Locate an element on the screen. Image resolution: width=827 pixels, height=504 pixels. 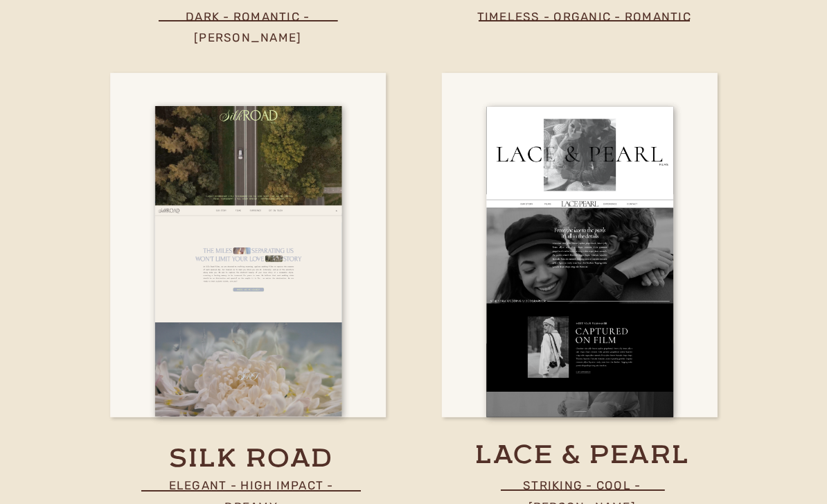
a: lace & pearl is located at coordinates (583, 452).